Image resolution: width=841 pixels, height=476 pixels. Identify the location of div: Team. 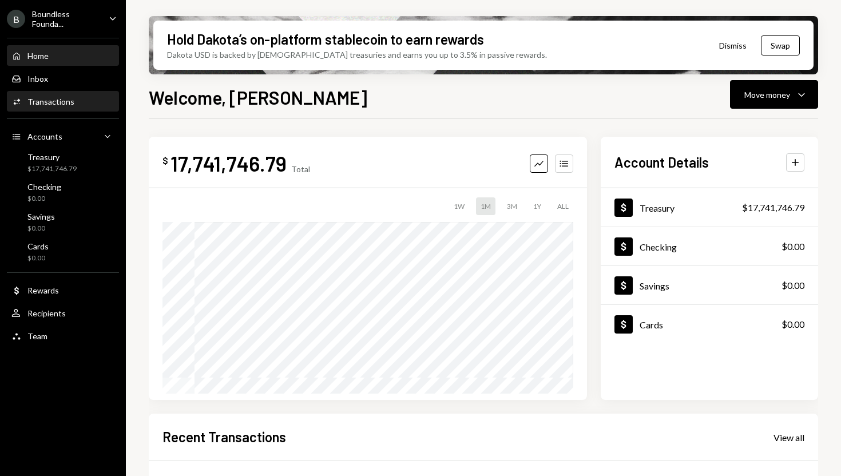
(37, 336).